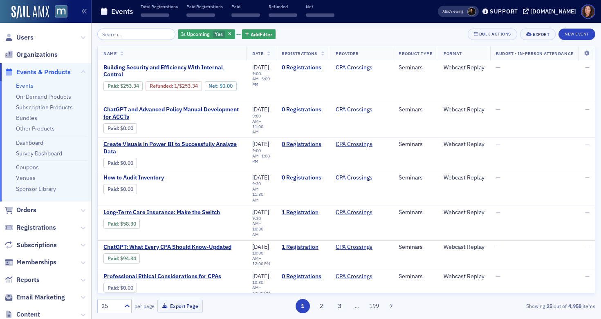 Image resolution: width=601 pixels, height=319 pixels. What do you see at coordinates (172, 71) in the screenshot?
I see `span: Building Security and Efficiency With Internal Control` at bounding box center [172, 71].